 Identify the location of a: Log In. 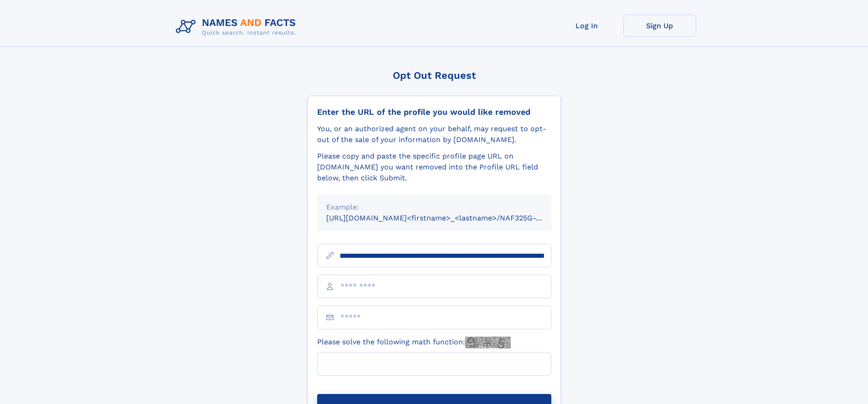
(587, 26).